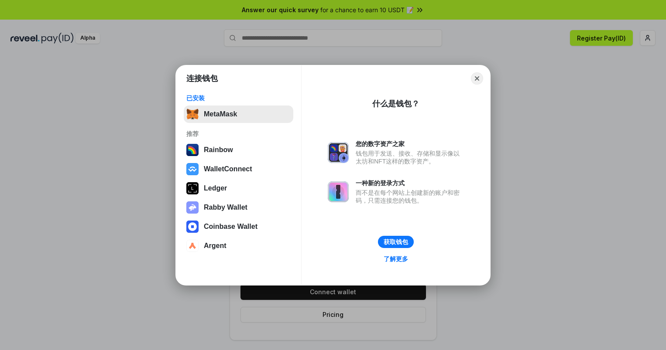 The height and width of the screenshot is (350, 666). I want to click on div: 了解更多, so click(396, 259).